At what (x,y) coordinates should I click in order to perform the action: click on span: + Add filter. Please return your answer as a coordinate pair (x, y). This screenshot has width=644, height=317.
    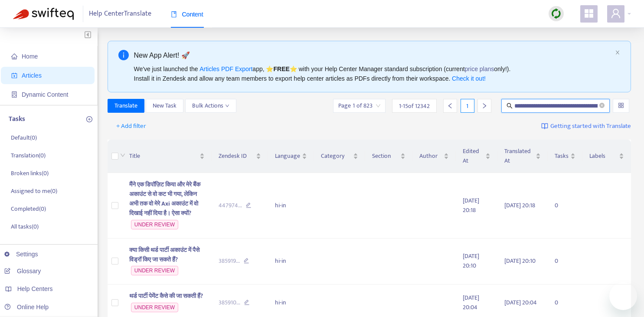
    Looking at the image, I should click on (131, 126).